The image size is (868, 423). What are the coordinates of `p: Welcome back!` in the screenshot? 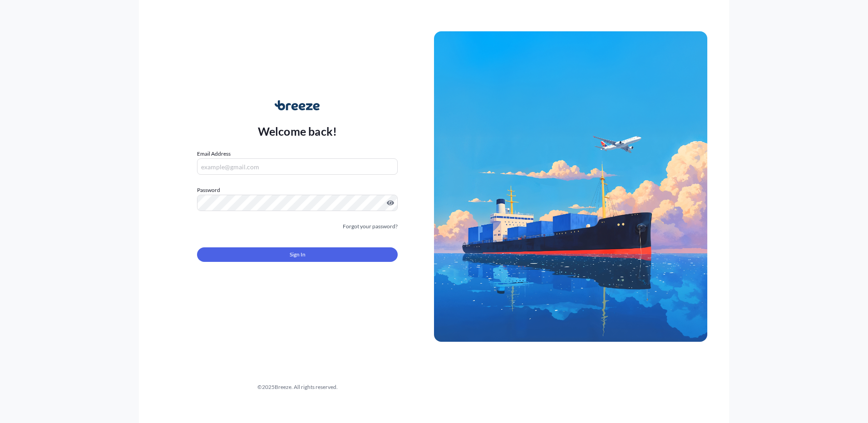 It's located at (297, 131).